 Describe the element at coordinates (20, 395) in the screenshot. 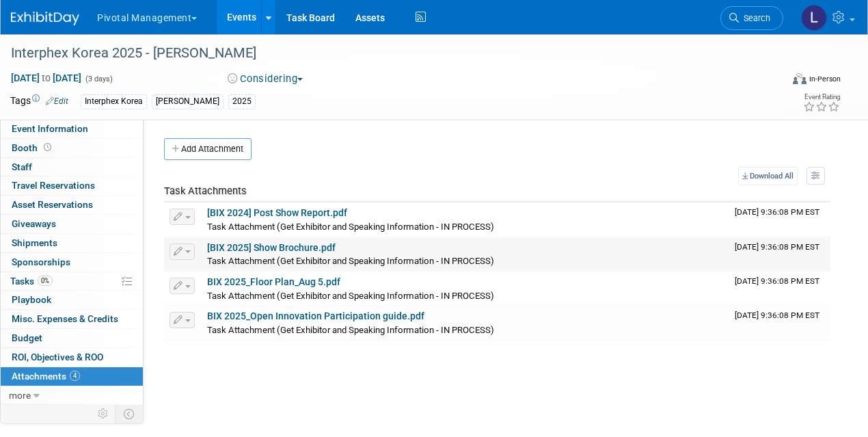

I see `span: more` at that location.